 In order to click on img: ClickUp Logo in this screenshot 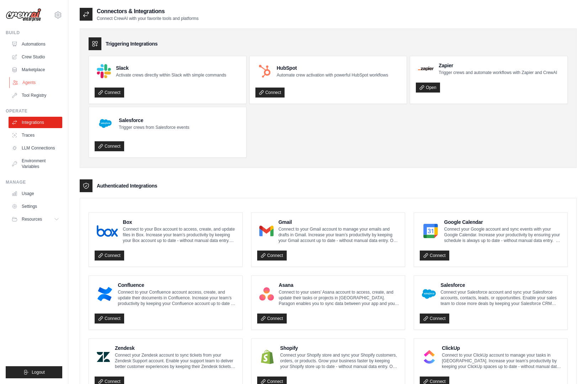, I will do `click(430, 356)`.